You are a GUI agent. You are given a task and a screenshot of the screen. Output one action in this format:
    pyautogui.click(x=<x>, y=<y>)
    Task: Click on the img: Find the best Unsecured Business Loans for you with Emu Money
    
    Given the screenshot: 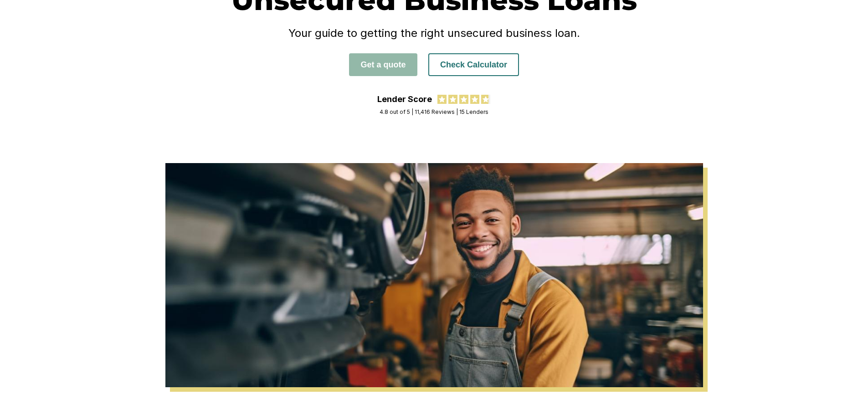 What is the action you would take?
    pyautogui.click(x=434, y=275)
    